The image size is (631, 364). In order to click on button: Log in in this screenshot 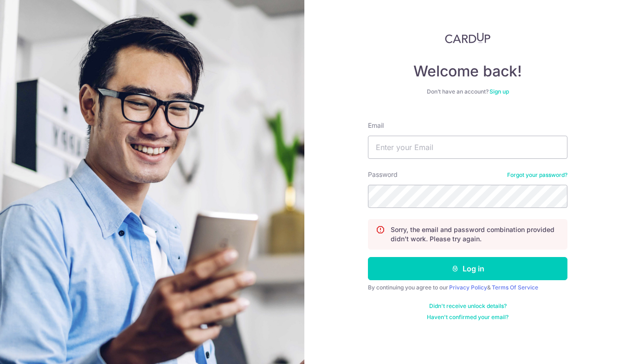, I will do `click(467, 269)`.